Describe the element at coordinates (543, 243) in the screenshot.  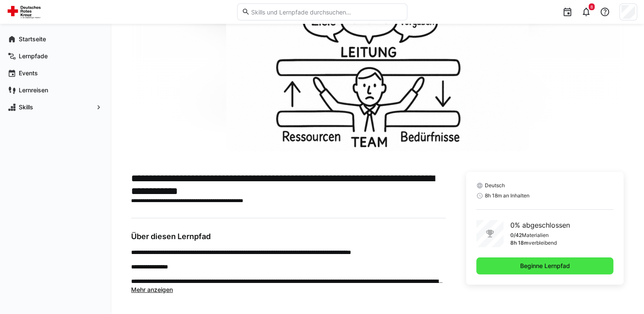
I see `p: verbleibend` at that location.